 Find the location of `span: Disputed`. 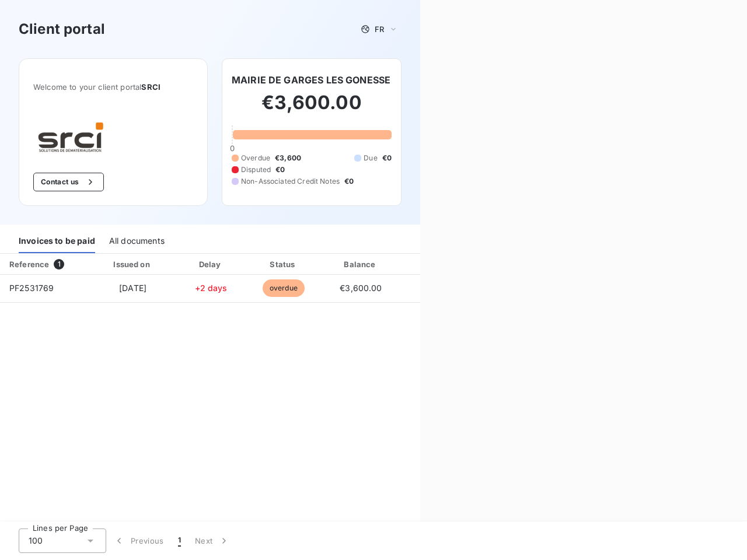

span: Disputed is located at coordinates (256, 170).